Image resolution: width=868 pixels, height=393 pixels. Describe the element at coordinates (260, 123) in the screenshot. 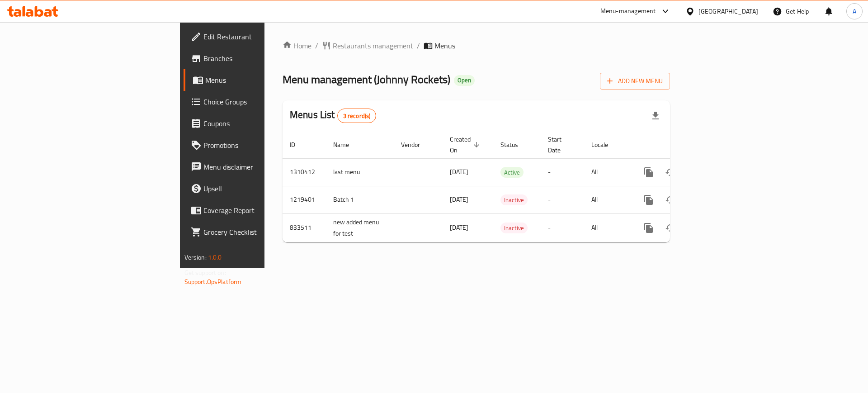

I see `span: Coupons` at that location.